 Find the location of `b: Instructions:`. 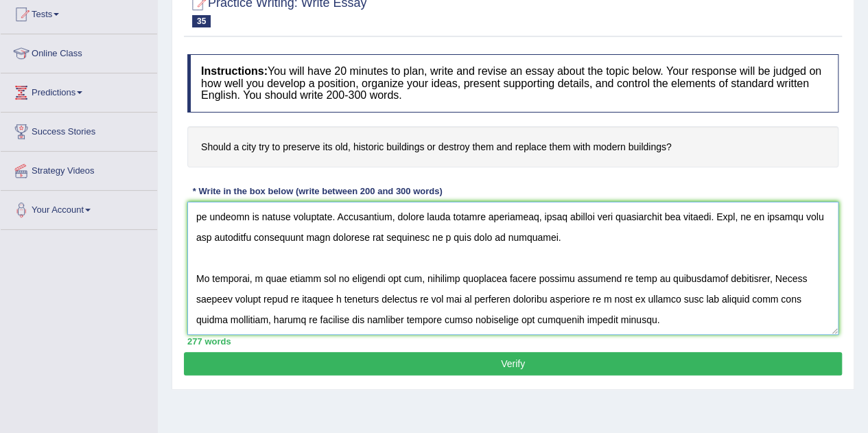

b: Instructions: is located at coordinates (234, 71).